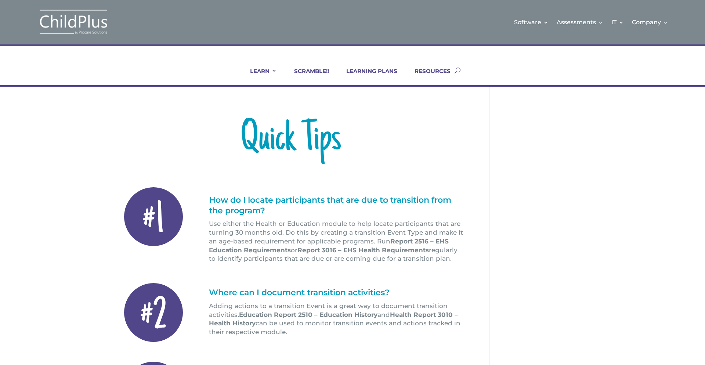 This screenshot has height=365, width=705. I want to click on div: #2, so click(154, 313).